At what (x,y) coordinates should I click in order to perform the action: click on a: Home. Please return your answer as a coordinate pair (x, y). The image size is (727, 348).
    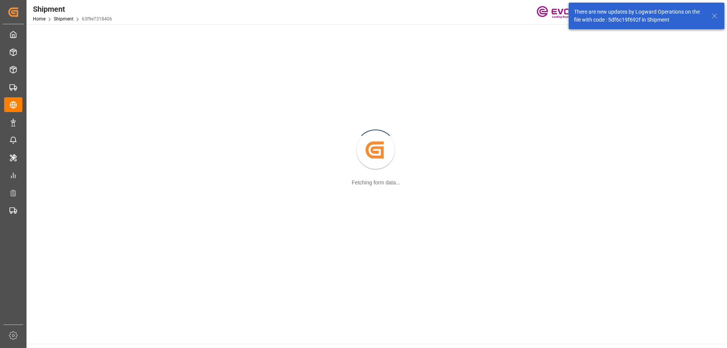
    Looking at the image, I should click on (39, 19).